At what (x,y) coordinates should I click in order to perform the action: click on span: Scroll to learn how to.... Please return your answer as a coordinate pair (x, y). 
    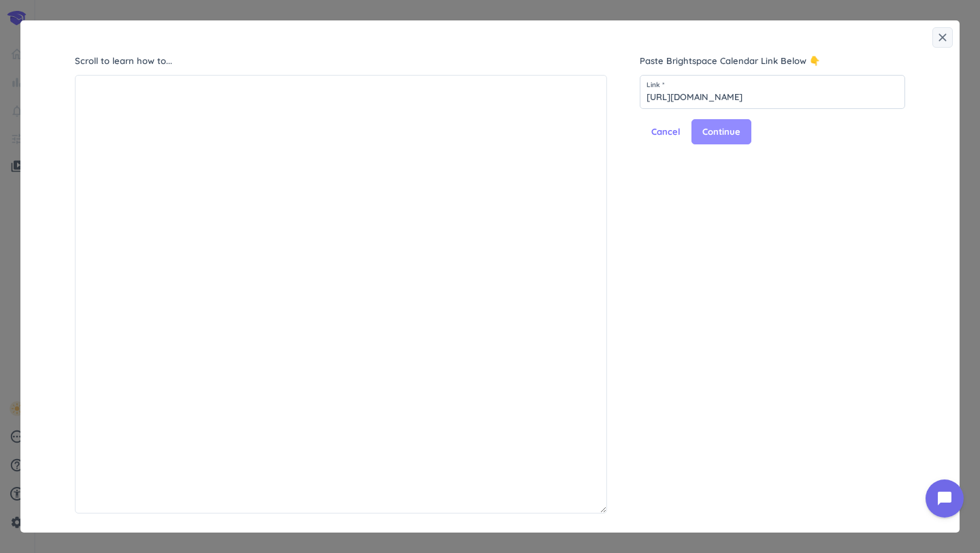
    Looking at the image, I should click on (340, 62).